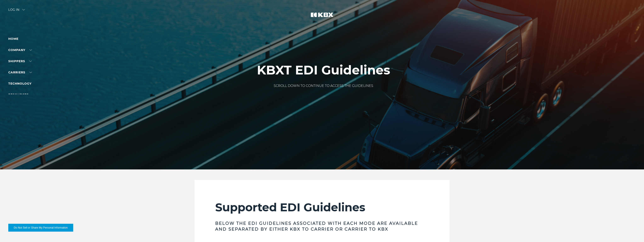 This screenshot has height=242, width=644. Describe the element at coordinates (41, 228) in the screenshot. I see `button: Do Not Sell or Share My Personal Information` at that location.